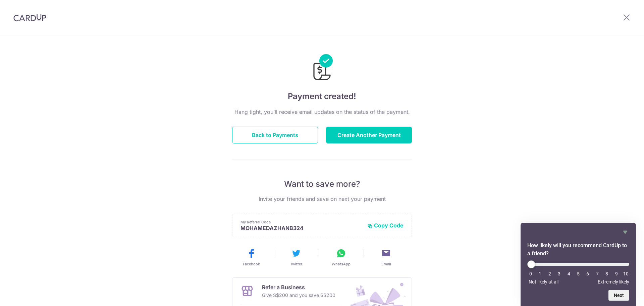 The image size is (644, 306). What do you see at coordinates (544, 282) in the screenshot?
I see `span: Not likely at all` at bounding box center [544, 282].